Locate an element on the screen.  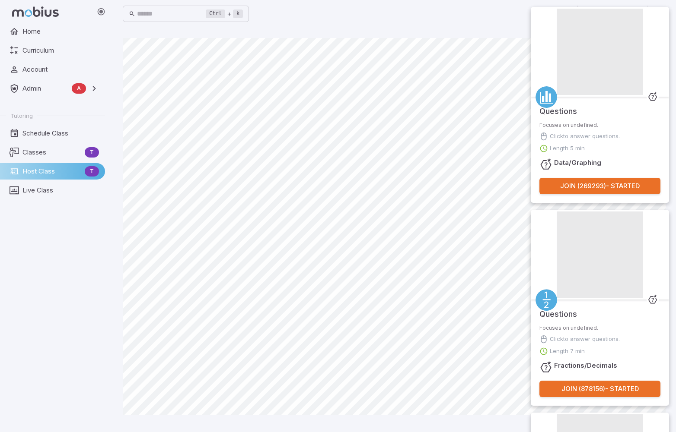
span: Admin is located at coordinates (45, 89).